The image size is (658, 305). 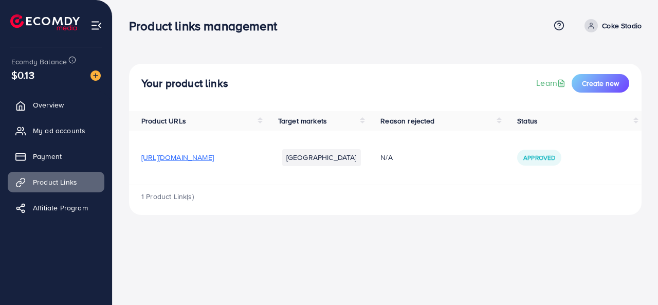 I want to click on span: Target markets, so click(x=302, y=121).